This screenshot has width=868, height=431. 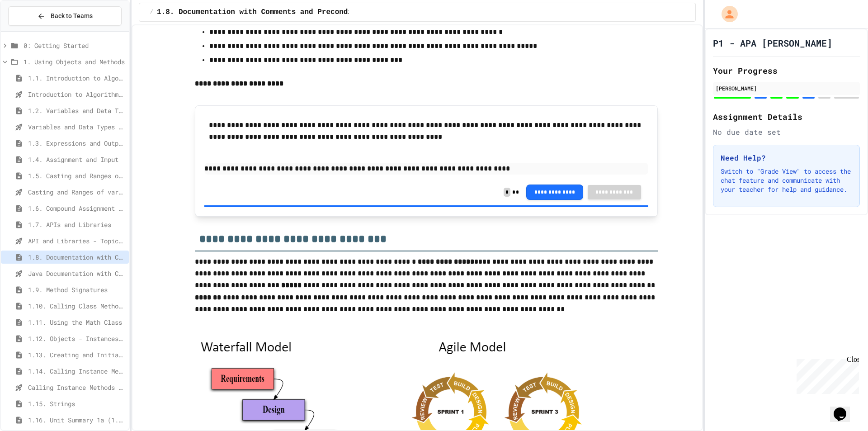 I want to click on span: 1.1. Introduction to Algorithms, Programming, and Compilers, so click(x=76, y=77).